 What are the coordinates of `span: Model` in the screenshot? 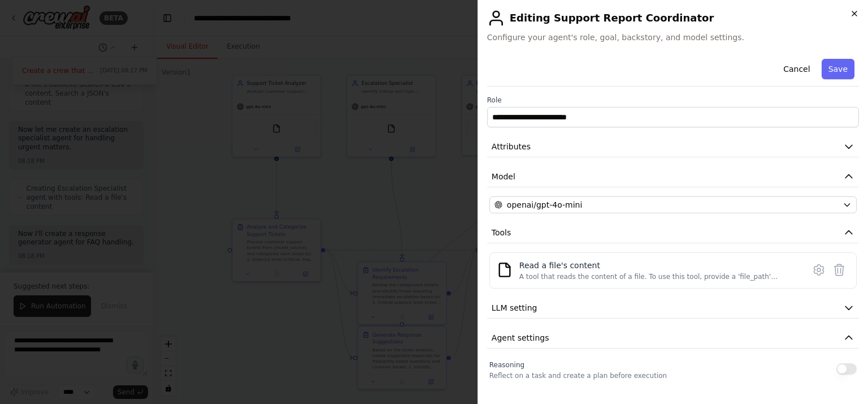 It's located at (503, 177).